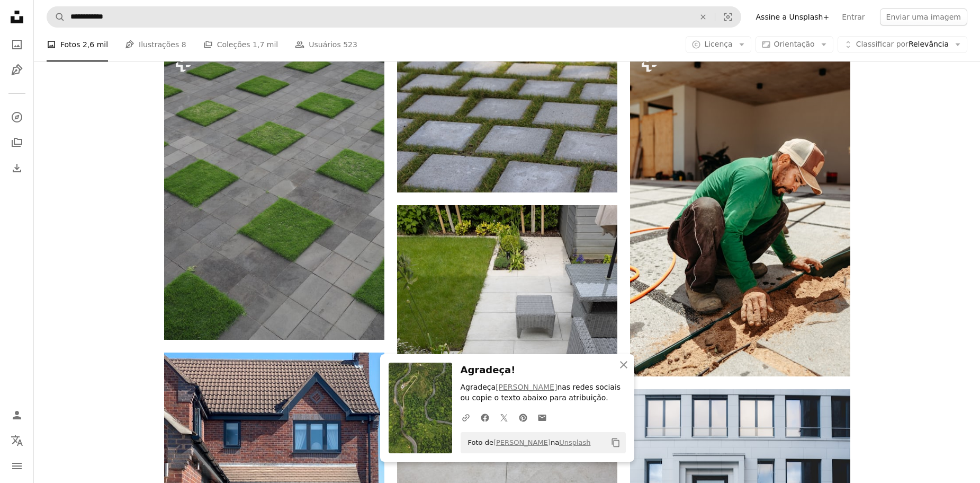 This screenshot has width=980, height=483. Describe the element at coordinates (485, 417) in the screenshot. I see `a: Compartilhar no Facebook` at that location.